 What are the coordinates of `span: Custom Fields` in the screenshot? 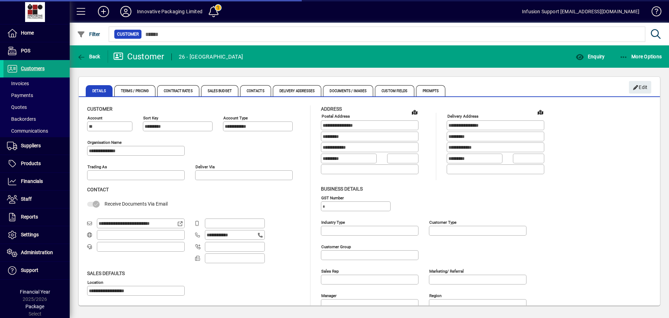 It's located at (395, 91).